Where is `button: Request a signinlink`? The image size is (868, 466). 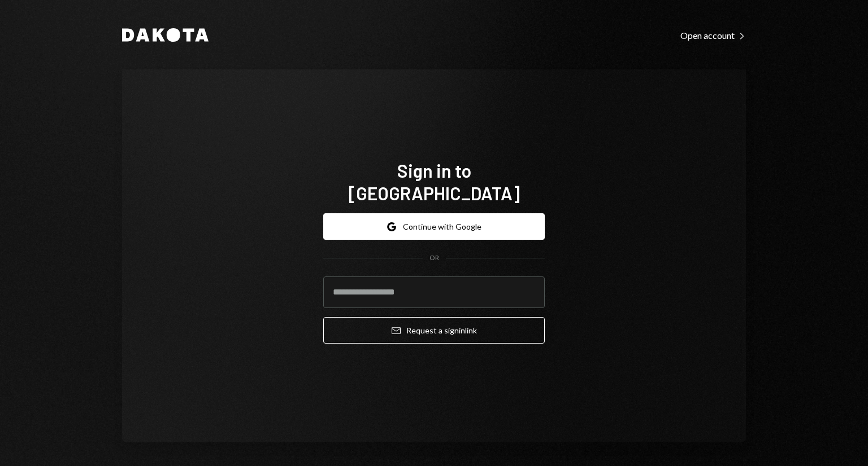
button: Request a signinlink is located at coordinates (434, 330).